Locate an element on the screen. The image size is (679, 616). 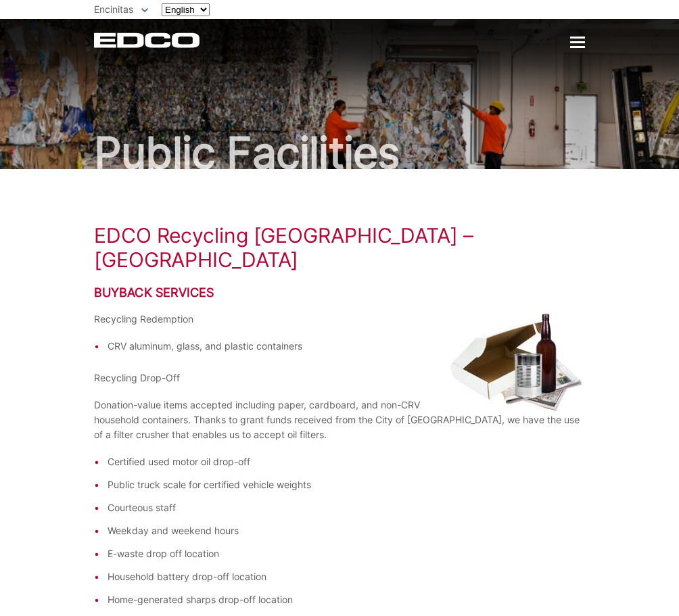
li: Home-generated sharps drop-off location is located at coordinates (347, 600).